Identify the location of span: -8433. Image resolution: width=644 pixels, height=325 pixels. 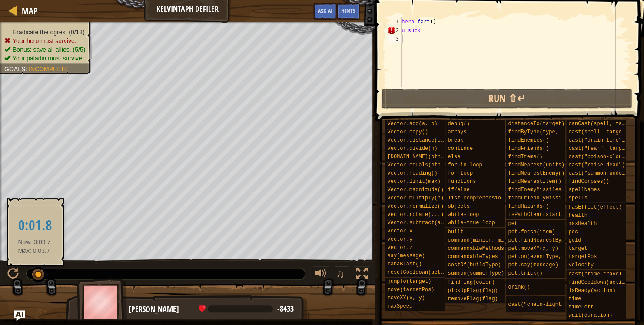
(286, 308).